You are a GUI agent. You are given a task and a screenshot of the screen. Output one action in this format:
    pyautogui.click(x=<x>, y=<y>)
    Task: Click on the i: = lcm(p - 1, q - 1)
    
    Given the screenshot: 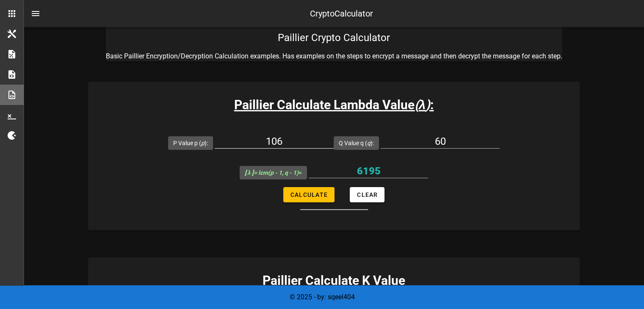 What is the action you would take?
    pyautogui.click(x=272, y=173)
    